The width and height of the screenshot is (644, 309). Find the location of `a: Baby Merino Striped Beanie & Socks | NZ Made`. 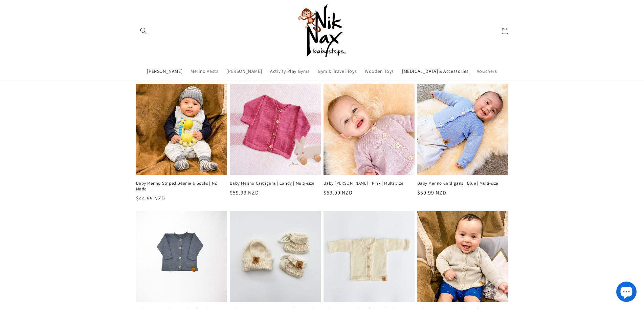

a: Baby Merino Striped Beanie & Socks | NZ Made is located at coordinates (182, 186).